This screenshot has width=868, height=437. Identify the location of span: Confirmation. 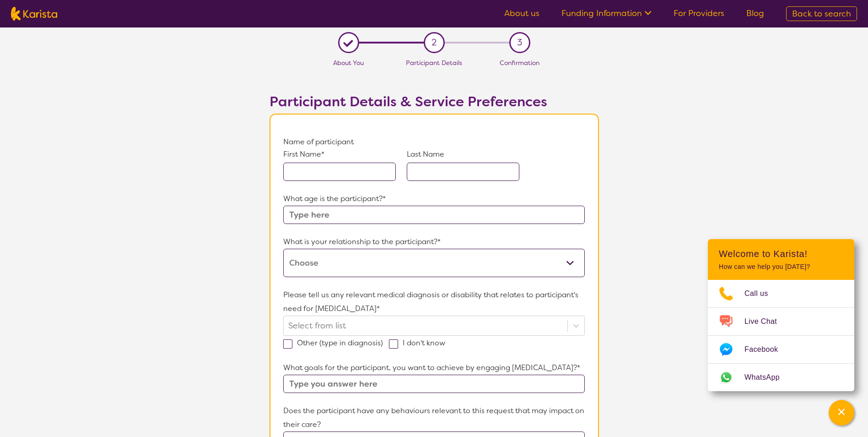
(520, 63).